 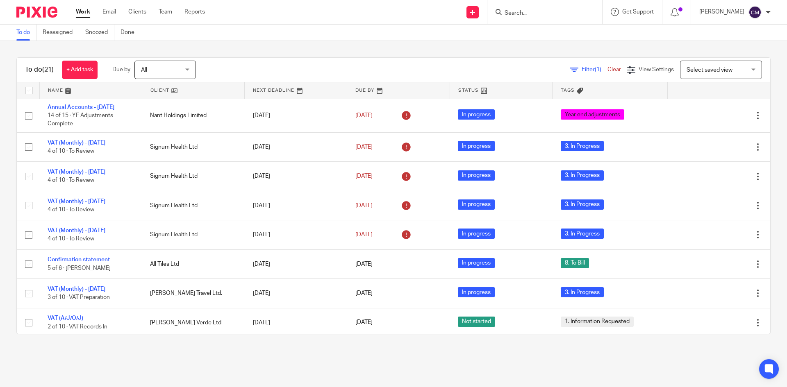 What do you see at coordinates (61, 32) in the screenshot?
I see `a: Reassigned` at bounding box center [61, 32].